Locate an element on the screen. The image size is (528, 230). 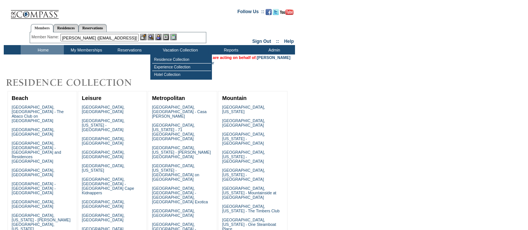
img: b_edit.gif is located at coordinates (143, 37).